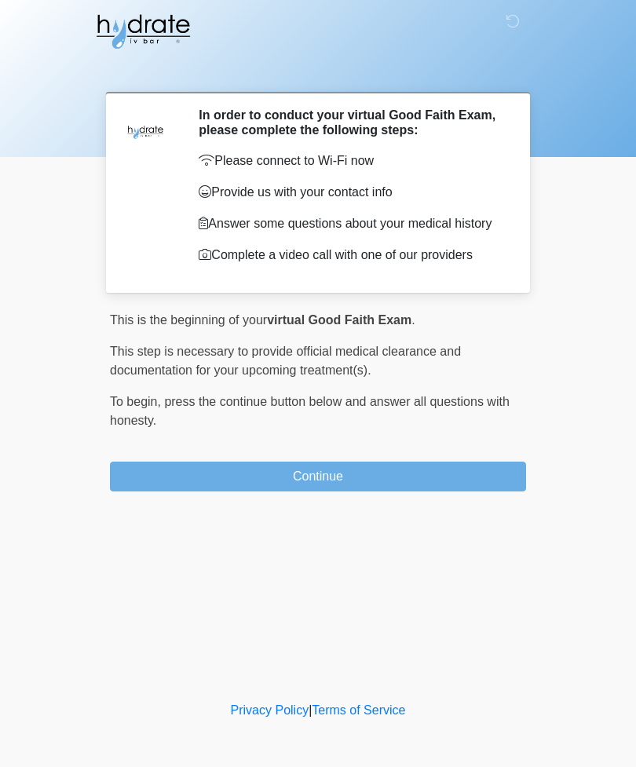 The image size is (636, 767). Describe the element at coordinates (350, 122) in the screenshot. I see `h2: In order to conduct your virtual Good Faith Exam, please complete the following steps:` at that location.